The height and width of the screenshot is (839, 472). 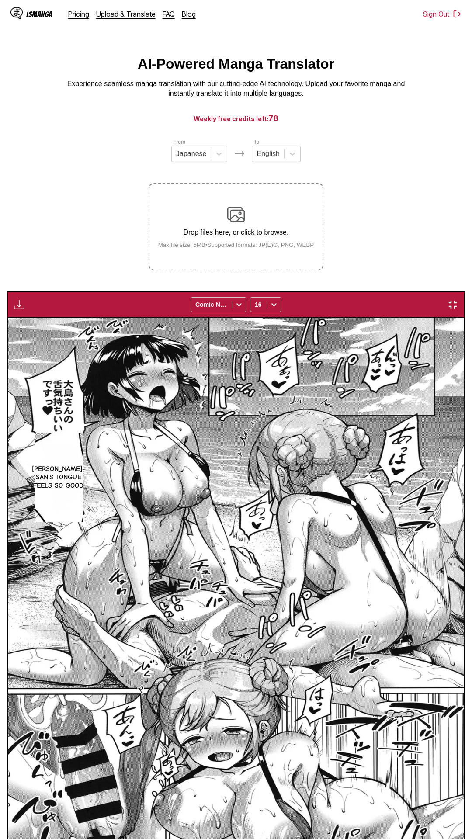 I want to click on p: Experience seamless manga translation with our cutting-edge AI technology. Upload your favorite m..., so click(x=236, y=89).